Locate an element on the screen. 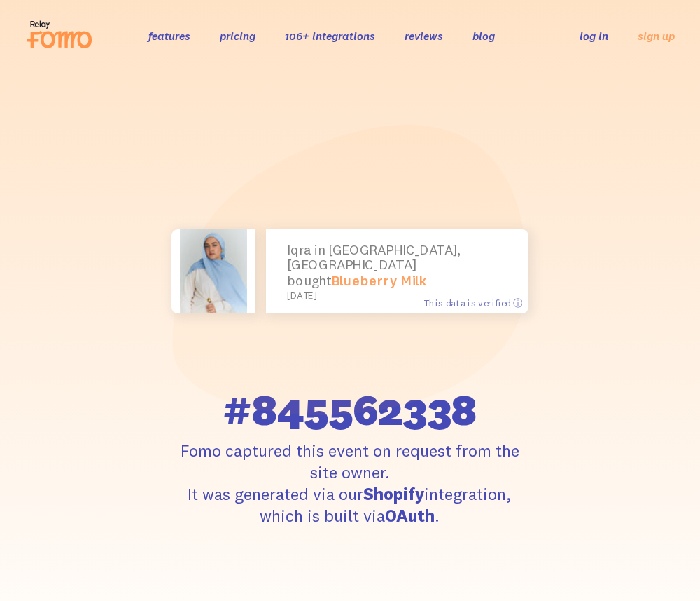  a: 106+ integrations is located at coordinates (330, 35).